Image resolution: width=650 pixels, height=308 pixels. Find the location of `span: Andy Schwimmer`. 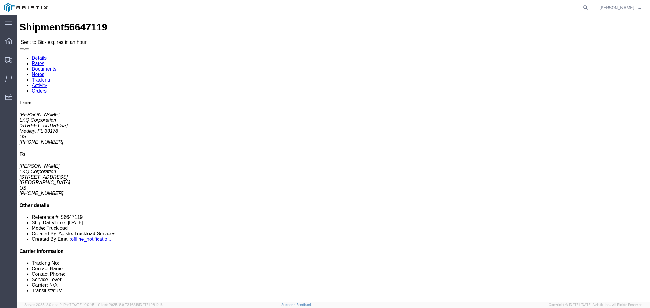

span: Andy Schwimmer is located at coordinates (617, 8).